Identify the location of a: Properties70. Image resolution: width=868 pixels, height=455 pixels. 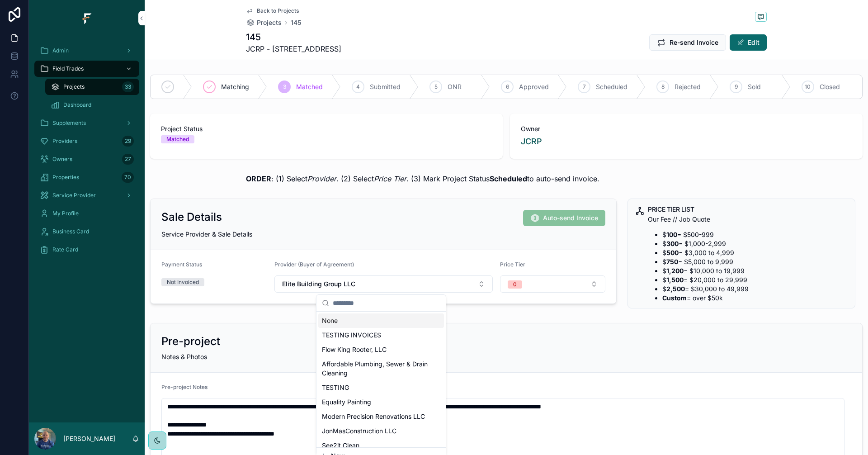
(87, 177).